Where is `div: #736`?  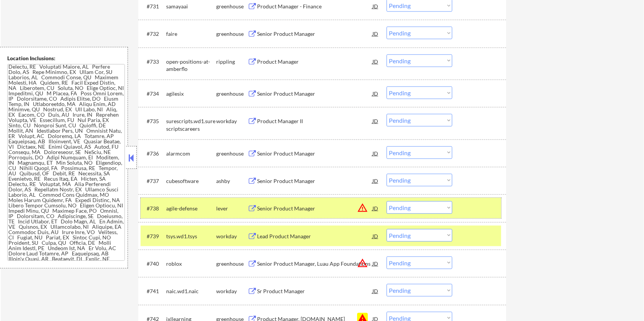 div: #736 is located at coordinates (153, 154).